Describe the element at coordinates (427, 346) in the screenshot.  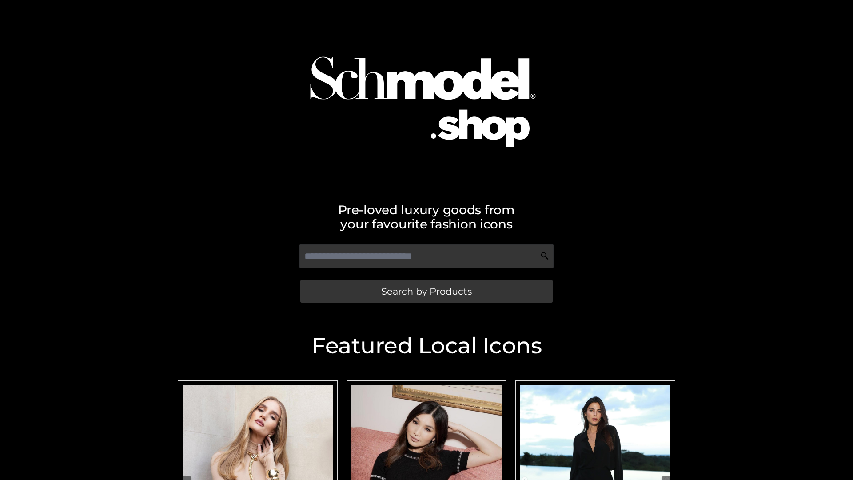
I see `h2: Featured Local Icons​` at that location.